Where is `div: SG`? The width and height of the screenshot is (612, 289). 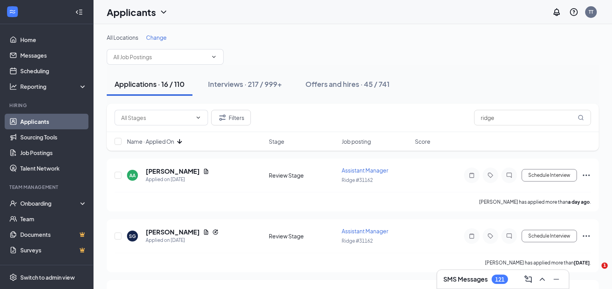
div: SG is located at coordinates (133, 236).